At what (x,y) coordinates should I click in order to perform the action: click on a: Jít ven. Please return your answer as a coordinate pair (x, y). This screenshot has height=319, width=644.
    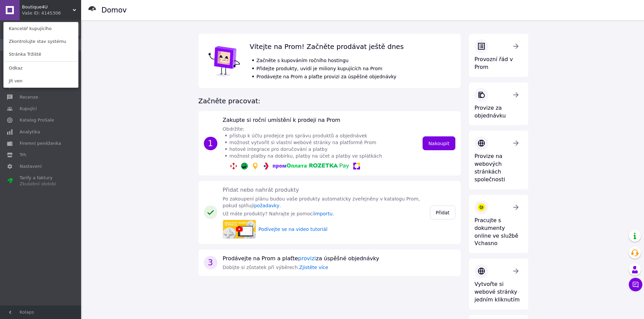
    Looking at the image, I should click on (41, 81).